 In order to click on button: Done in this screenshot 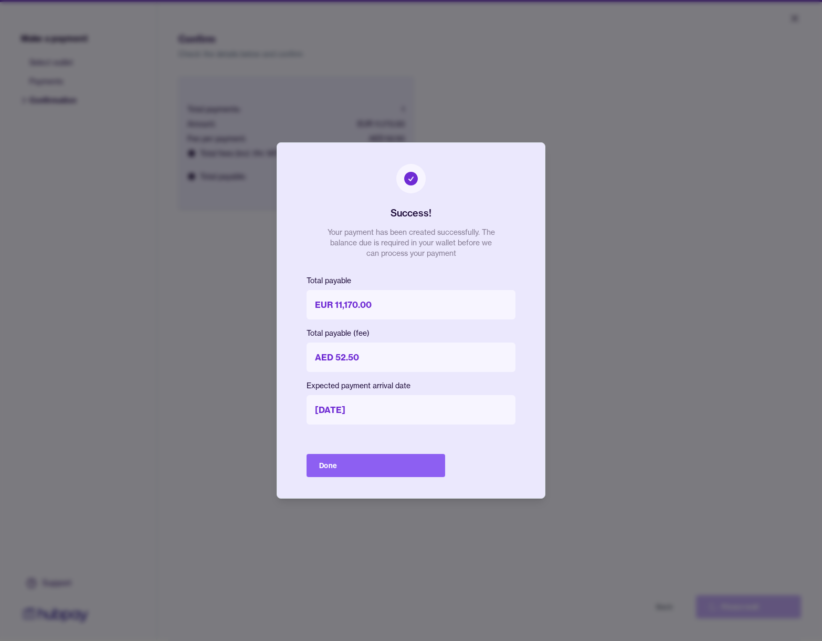, I will do `click(376, 465)`.